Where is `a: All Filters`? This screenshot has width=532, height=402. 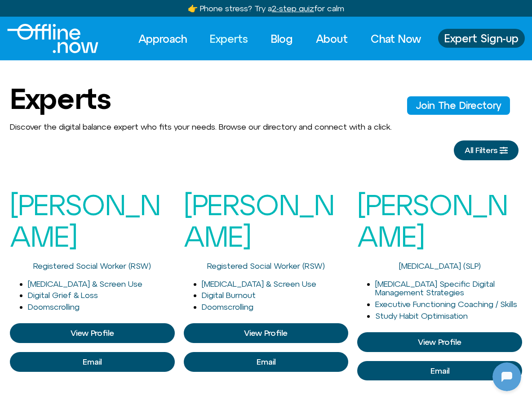
a: All Filters is located at coordinates (487, 150).